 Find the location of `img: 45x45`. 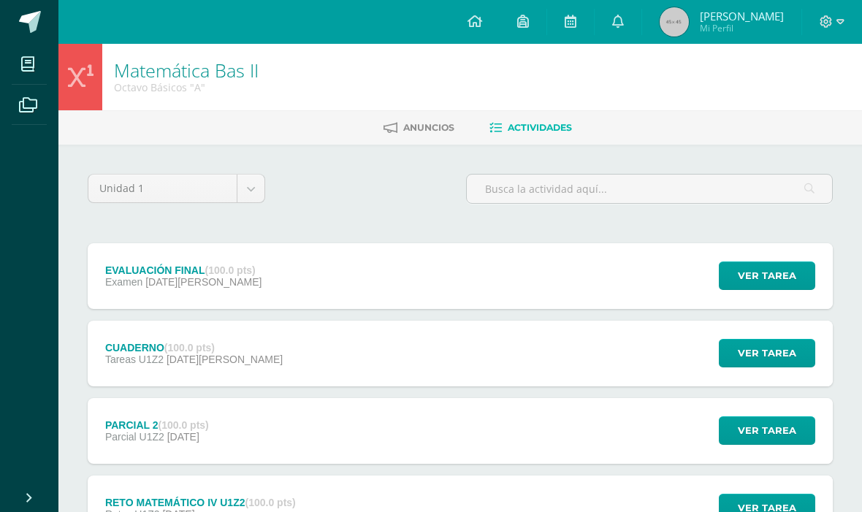

img: 45x45 is located at coordinates (674, 22).